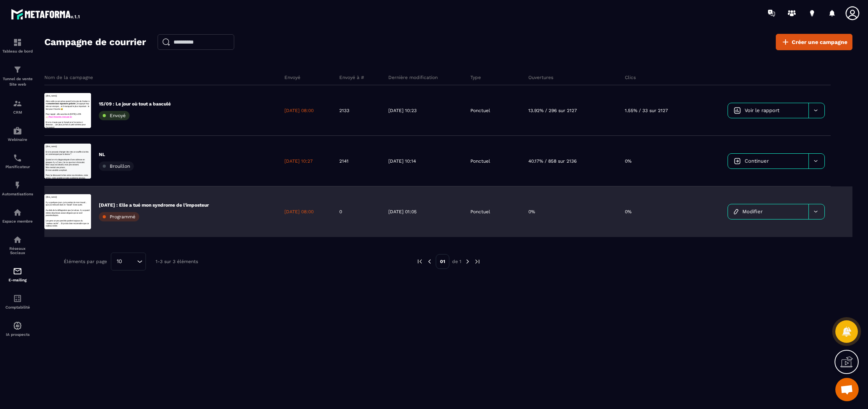  What do you see at coordinates (78, 32) in the screenshot?
I see `p: Et si tu pouvais changer des vies un souffle à la fois en commençant par la tienne ?` at bounding box center [78, 32].